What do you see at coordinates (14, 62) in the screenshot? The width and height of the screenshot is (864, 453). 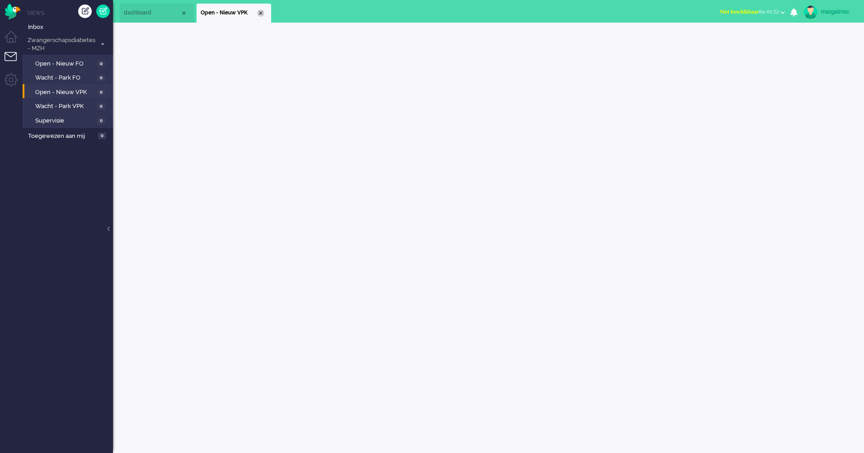 I see `li: Tickets menu` at bounding box center [14, 62].